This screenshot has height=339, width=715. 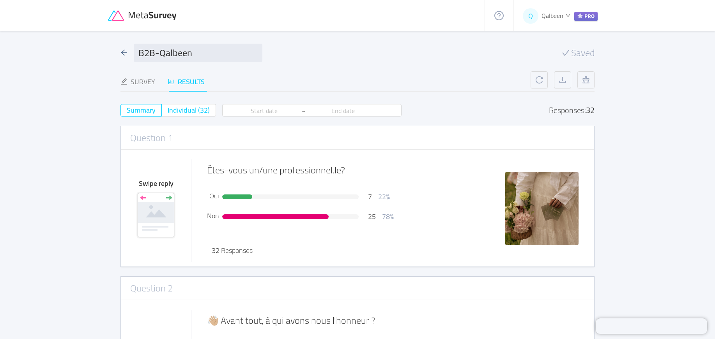 What do you see at coordinates (568, 15) in the screenshot?
I see `i: icon: down` at bounding box center [568, 15].